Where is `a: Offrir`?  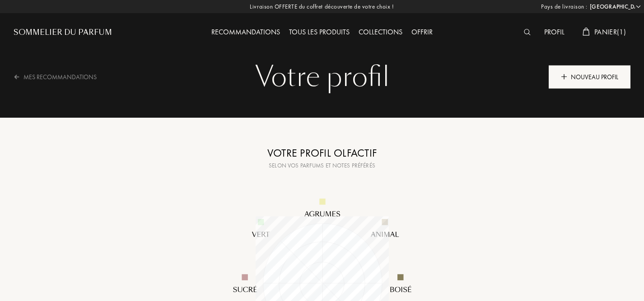 a: Offrir is located at coordinates (422, 31).